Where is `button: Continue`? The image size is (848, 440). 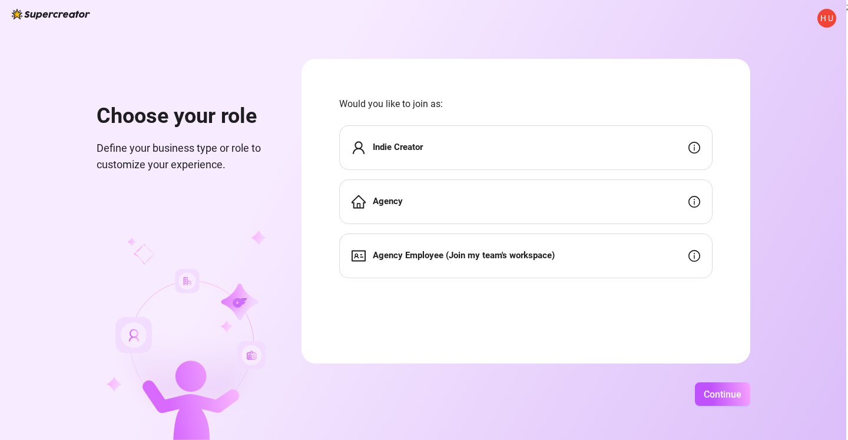
button: Continue is located at coordinates (723, 395).